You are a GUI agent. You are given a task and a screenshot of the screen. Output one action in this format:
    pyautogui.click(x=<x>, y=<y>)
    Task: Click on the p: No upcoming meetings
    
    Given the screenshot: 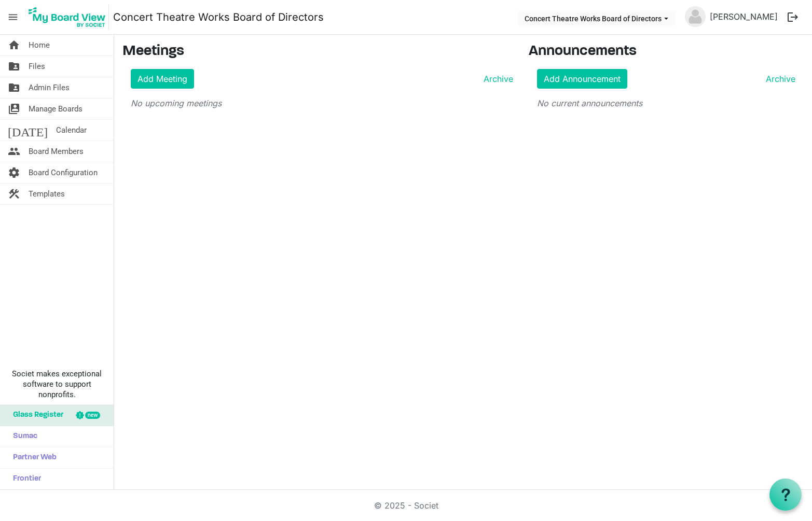 What is the action you would take?
    pyautogui.click(x=321, y=103)
    